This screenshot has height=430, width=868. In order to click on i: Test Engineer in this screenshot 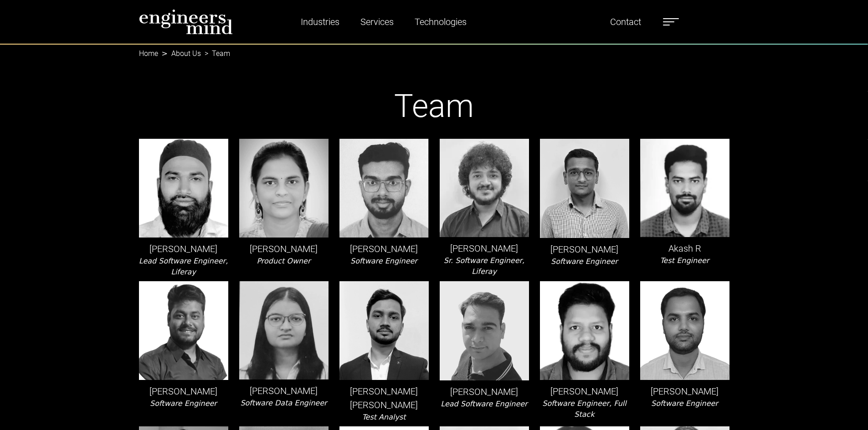, I will do `click(685, 260)`.